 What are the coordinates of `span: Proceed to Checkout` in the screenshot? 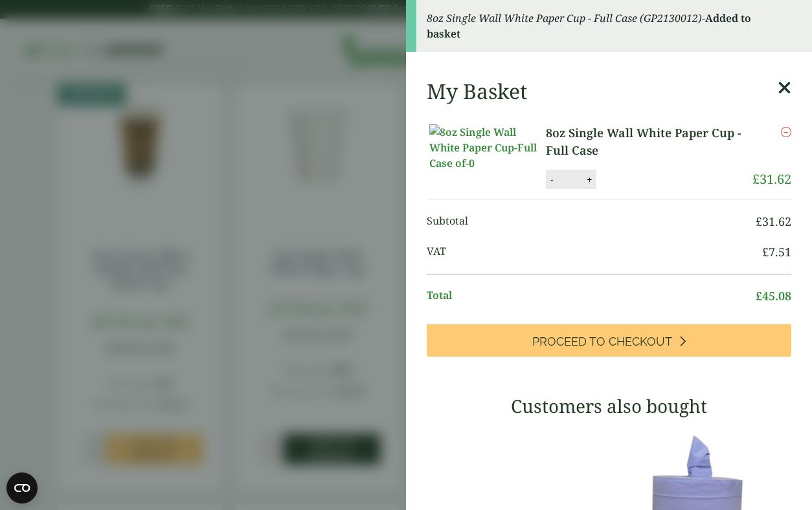 It's located at (603, 342).